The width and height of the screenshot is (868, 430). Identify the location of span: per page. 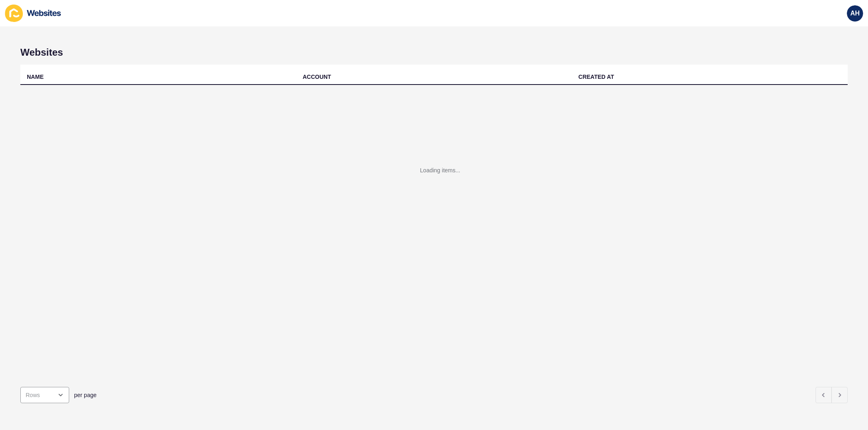
(85, 395).